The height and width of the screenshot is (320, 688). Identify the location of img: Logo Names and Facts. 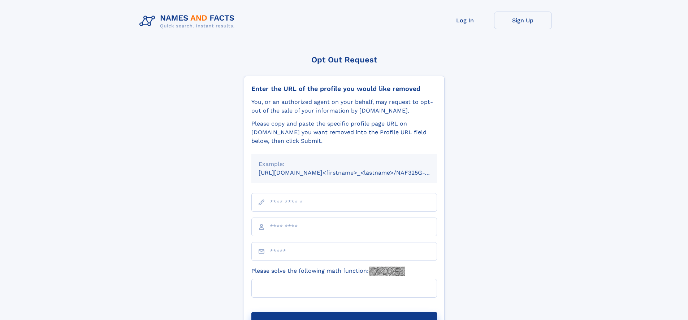
(188, 21).